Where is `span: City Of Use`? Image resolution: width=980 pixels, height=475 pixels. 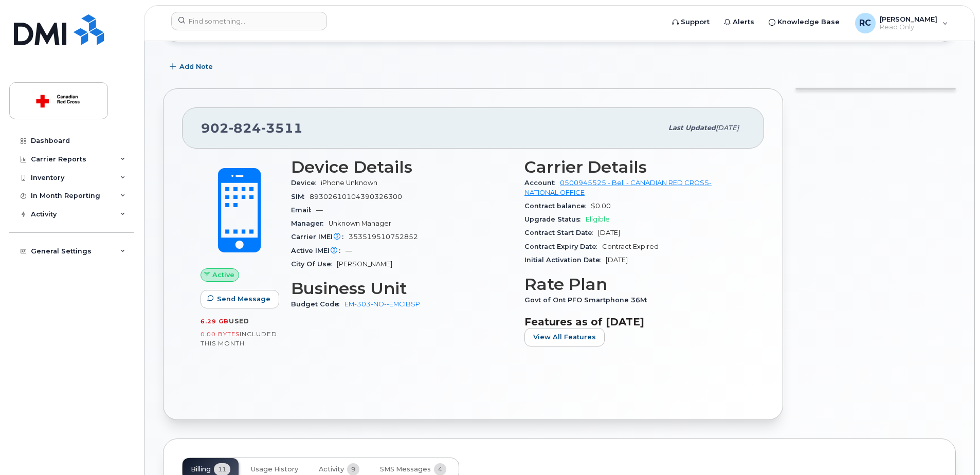
span: City Of Use is located at coordinates (314, 264).